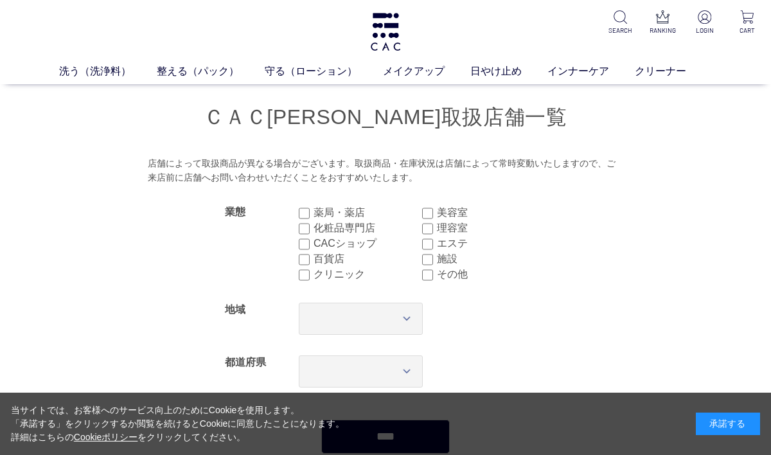 This screenshot has width=771, height=455. Describe the element at coordinates (368, 228) in the screenshot. I see `label: 化粧品専門店` at that location.